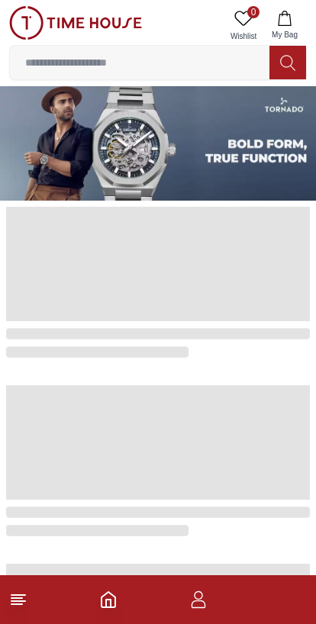 The width and height of the screenshot is (316, 624). What do you see at coordinates (285, 25) in the screenshot?
I see `button: My Bag` at bounding box center [285, 25].